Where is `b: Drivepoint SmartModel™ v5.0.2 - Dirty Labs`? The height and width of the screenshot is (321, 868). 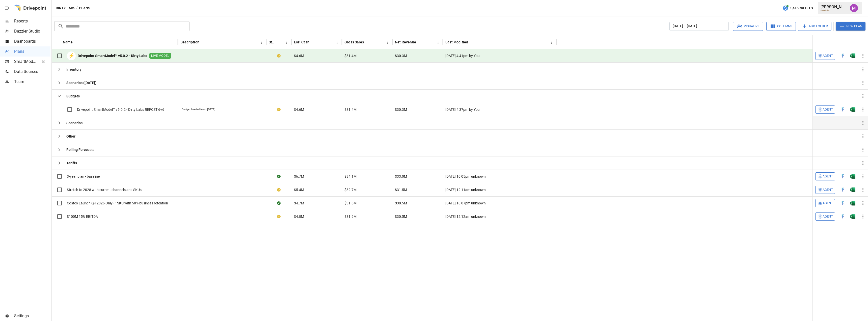
b: Drivepoint SmartModel™ v5.0.2 - Dirty Labs is located at coordinates (112, 56).